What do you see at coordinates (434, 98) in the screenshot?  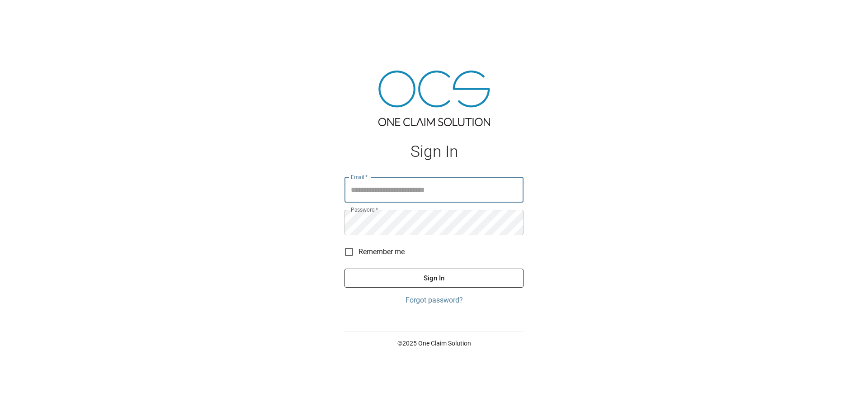 I see `img: ocs-logo-tra.png` at bounding box center [434, 98].